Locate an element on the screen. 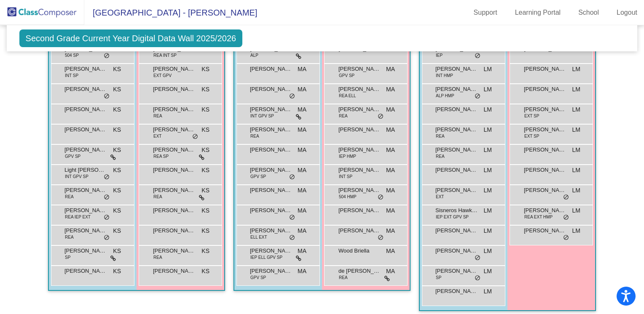  span: EXT is located at coordinates (440, 197).